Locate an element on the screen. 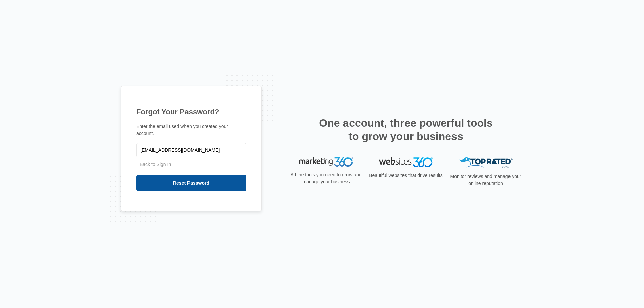  h2: One account, three powerful tools to grow your business is located at coordinates (406, 130).